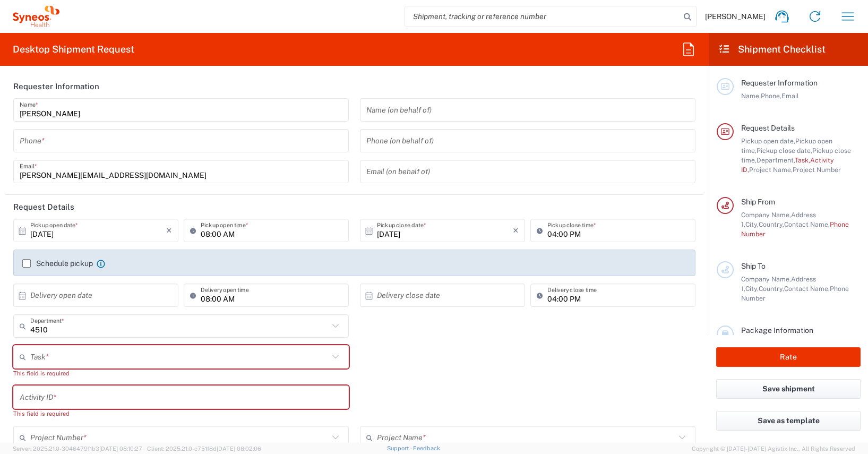 This screenshot has width=868, height=454. I want to click on span: Task,, so click(802, 160).